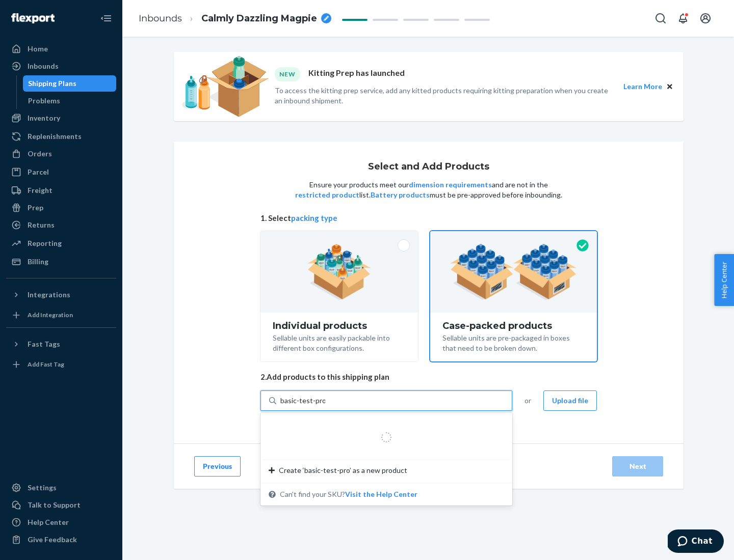 The width and height of the screenshot is (734, 560). What do you see at coordinates (724, 280) in the screenshot?
I see `span: Help Center` at bounding box center [724, 280].